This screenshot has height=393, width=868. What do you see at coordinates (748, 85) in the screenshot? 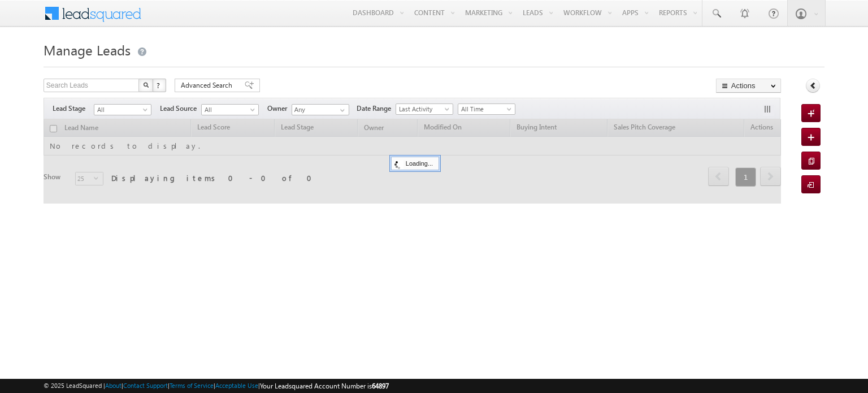
I see `button: Actions` at bounding box center [748, 85].